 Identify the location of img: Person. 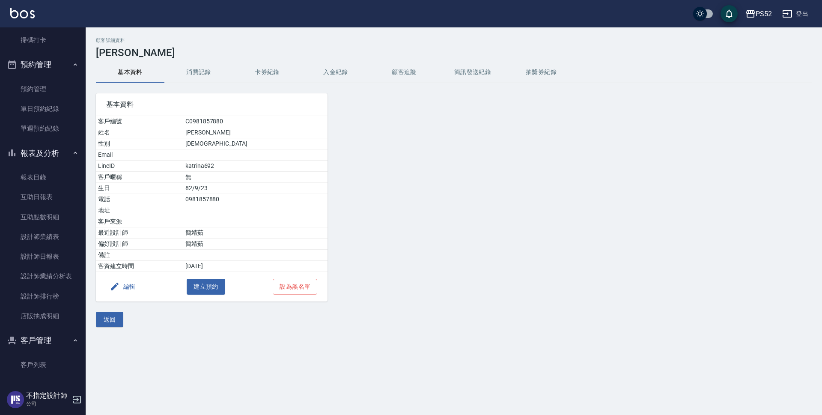
(15, 399).